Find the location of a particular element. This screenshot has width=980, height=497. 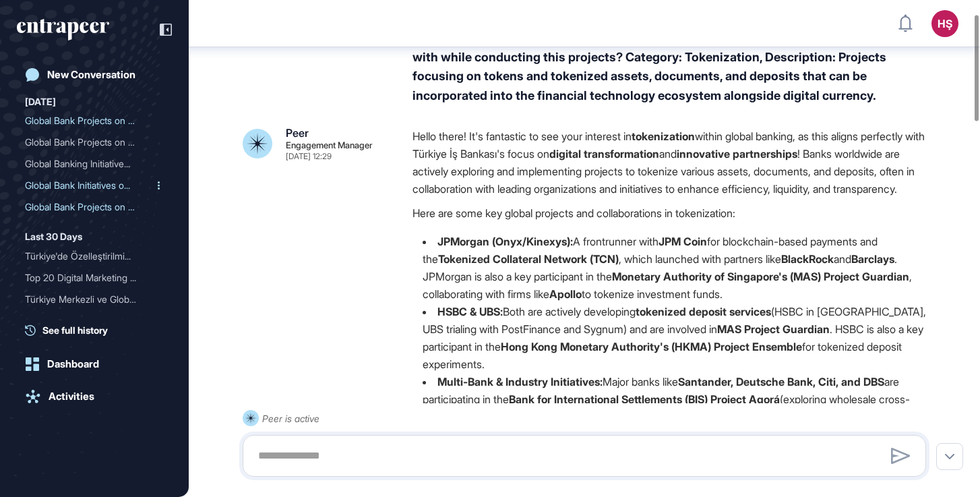

strong: innovative partnerships is located at coordinates (736, 154).